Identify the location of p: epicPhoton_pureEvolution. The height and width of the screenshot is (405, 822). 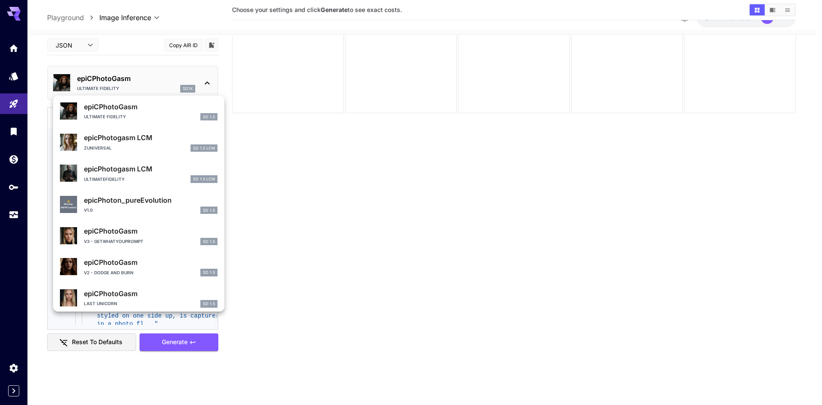
(151, 200).